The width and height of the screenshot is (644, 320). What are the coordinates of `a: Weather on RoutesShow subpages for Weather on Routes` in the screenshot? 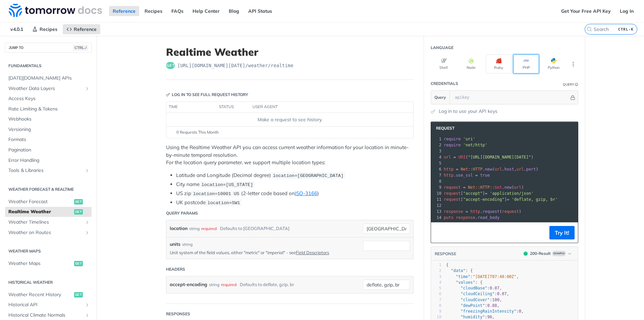 It's located at (48, 233).